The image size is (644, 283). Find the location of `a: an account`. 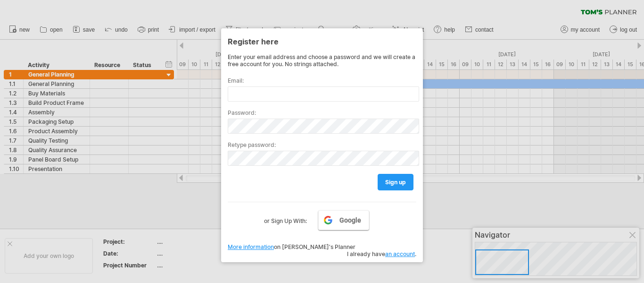

a: an account is located at coordinates (400, 253).